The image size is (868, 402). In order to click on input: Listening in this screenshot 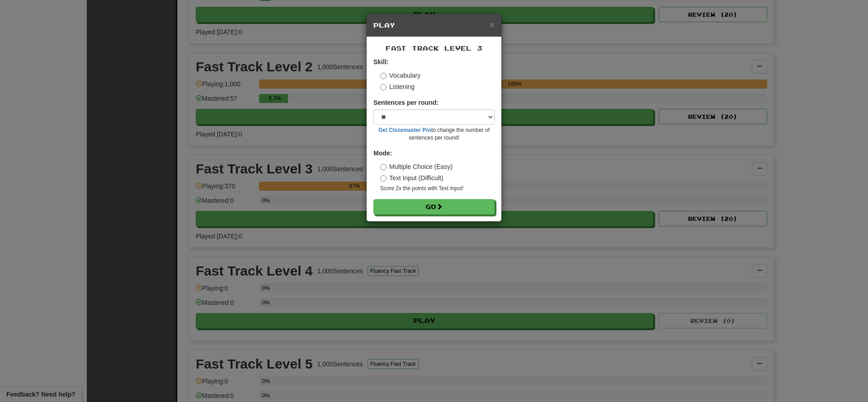, I will do `click(383, 87)`.